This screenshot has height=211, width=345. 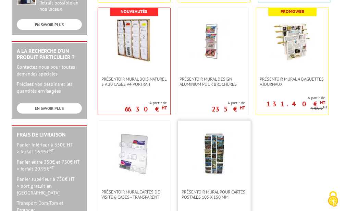 I want to click on a: Présentoir mural pour cartes postales 105 x 150 mm, so click(x=214, y=194).